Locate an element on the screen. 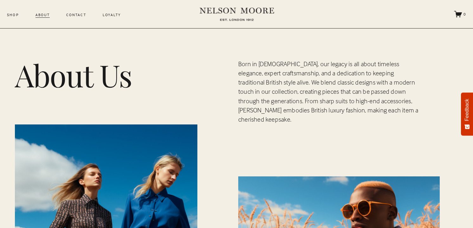  a: 0 items in cart is located at coordinates (460, 14).